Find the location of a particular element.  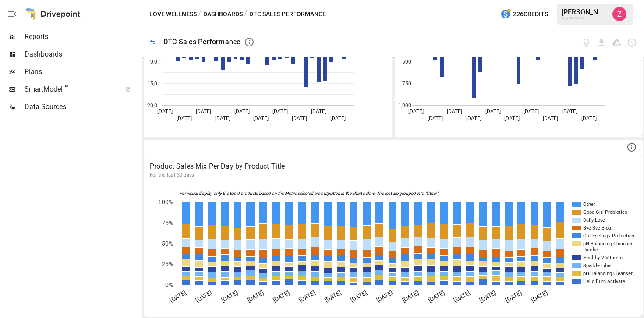

text: Good Girl Probiotics is located at coordinates (605, 212).